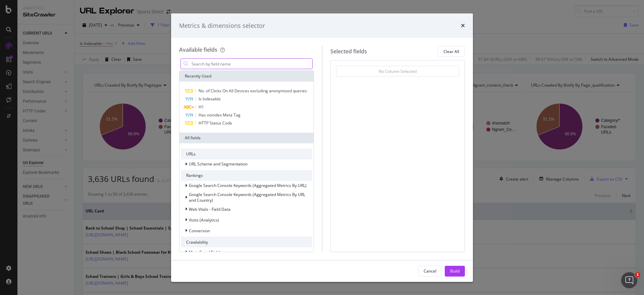 Image resolution: width=644 pixels, height=295 pixels. What do you see at coordinates (219, 115) in the screenshot?
I see `span: Has noindex Meta Tag` at bounding box center [219, 115].